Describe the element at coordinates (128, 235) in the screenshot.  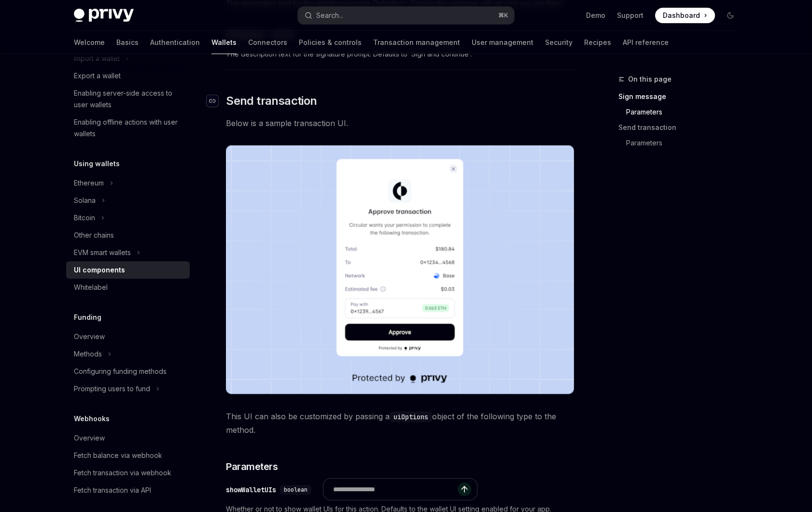
I see `a: Other chains` at that location.